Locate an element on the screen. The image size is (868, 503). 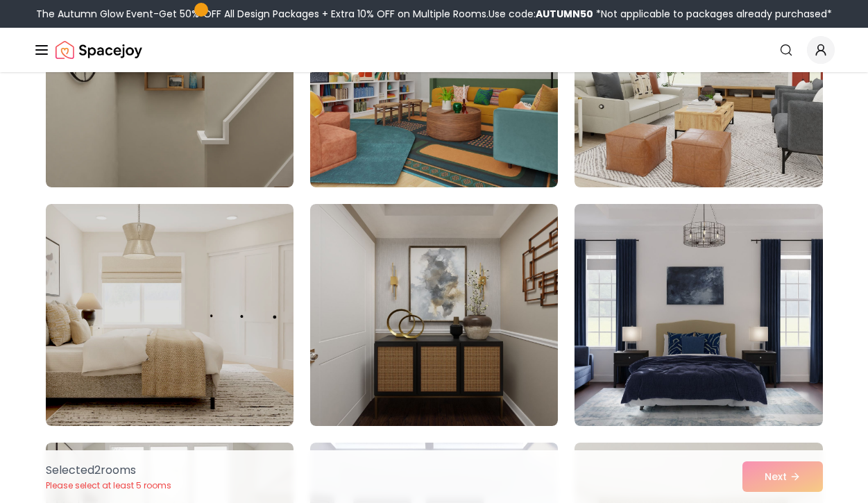
span: Use code: is located at coordinates (540, 14).